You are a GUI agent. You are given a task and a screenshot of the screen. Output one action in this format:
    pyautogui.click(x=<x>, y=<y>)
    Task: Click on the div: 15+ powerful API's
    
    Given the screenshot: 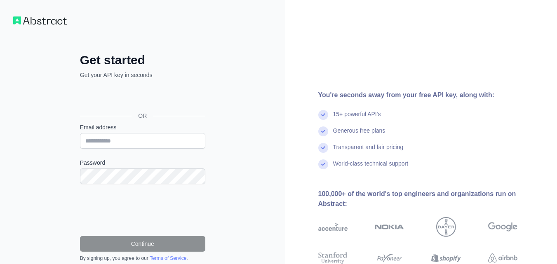 What is the action you would take?
    pyautogui.click(x=357, y=118)
    